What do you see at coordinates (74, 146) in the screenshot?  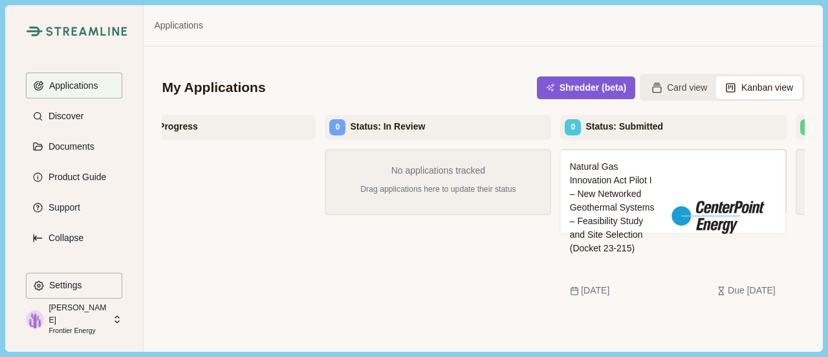 I see `button: Documents` at bounding box center [74, 146].